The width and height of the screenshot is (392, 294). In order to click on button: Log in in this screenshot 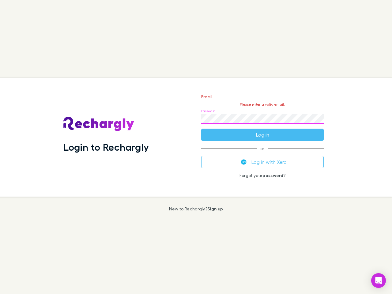, I will do `click(262, 135)`.